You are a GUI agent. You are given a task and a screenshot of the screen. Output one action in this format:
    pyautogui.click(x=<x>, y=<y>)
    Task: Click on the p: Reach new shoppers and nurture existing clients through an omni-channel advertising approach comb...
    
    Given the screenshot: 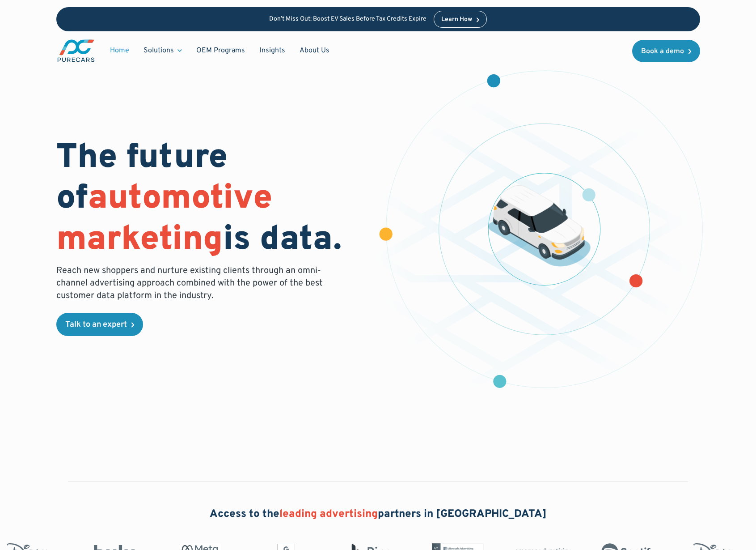 What is the action you would take?
    pyautogui.click(x=192, y=283)
    